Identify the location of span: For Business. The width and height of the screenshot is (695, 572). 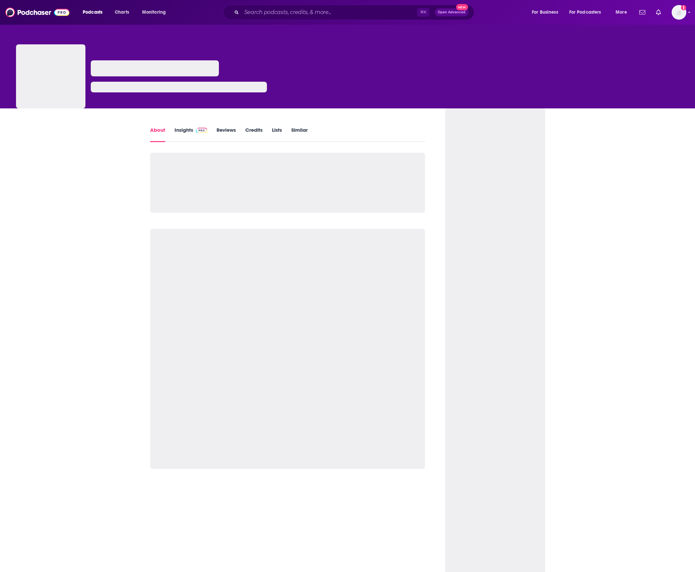
(545, 12).